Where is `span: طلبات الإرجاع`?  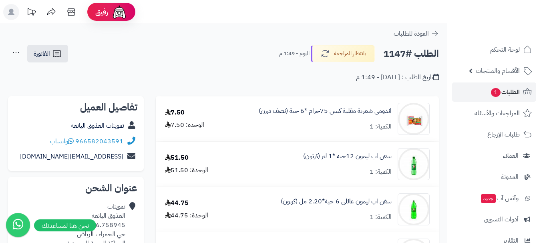
span: طلبات الإرجاع is located at coordinates (503, 134).